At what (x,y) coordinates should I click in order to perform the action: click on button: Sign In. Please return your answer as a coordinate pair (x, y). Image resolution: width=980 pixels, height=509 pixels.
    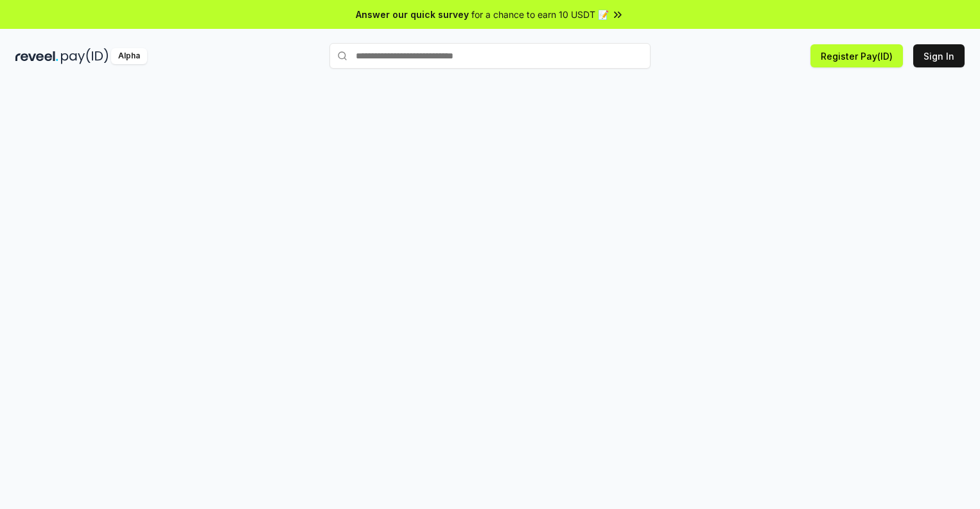
    Looking at the image, I should click on (939, 56).